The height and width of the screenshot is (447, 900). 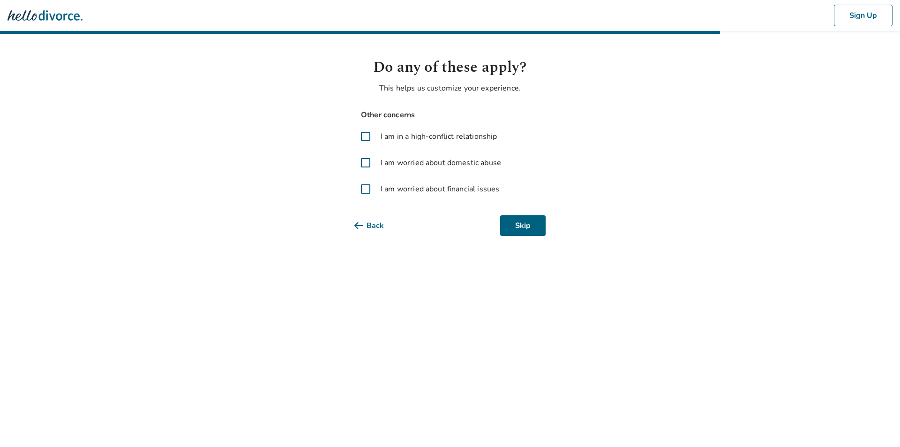 I want to click on h1: Do any of these apply?, so click(x=450, y=67).